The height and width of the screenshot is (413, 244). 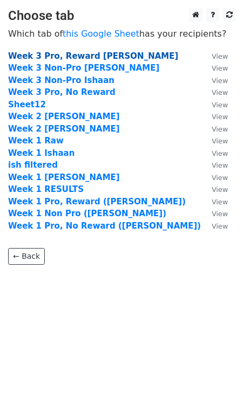 I want to click on a: this Google Sheet, so click(x=101, y=33).